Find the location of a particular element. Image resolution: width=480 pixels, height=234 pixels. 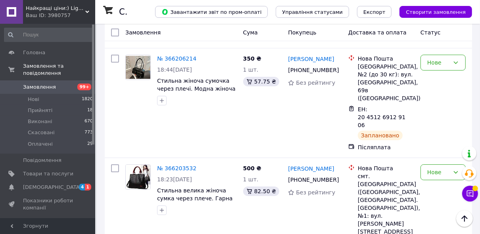

span: 1820 is located at coordinates (87, 100).